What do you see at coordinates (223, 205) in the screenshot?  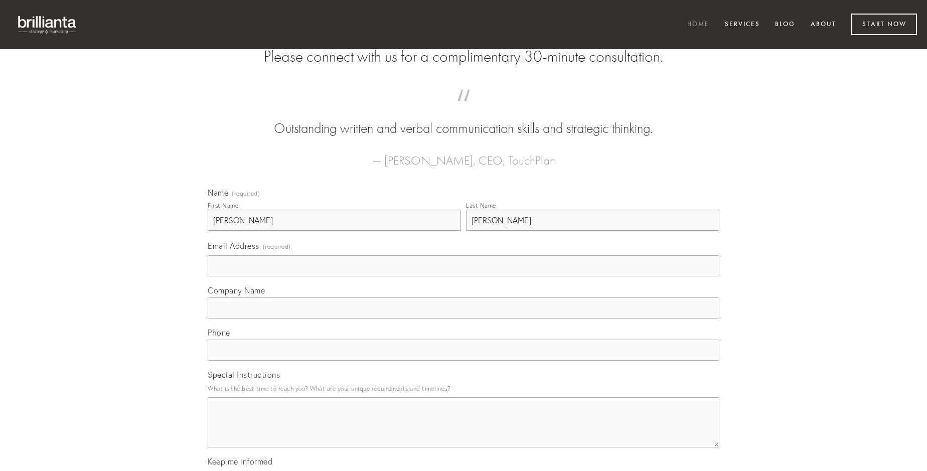 I see `div: First Name` at bounding box center [223, 205].